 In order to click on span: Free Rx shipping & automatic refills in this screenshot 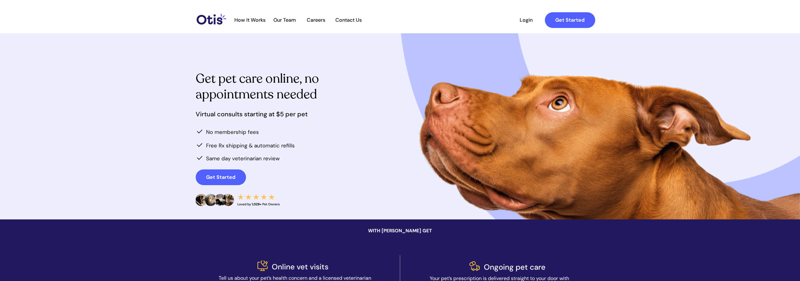, I will do `click(250, 146)`.